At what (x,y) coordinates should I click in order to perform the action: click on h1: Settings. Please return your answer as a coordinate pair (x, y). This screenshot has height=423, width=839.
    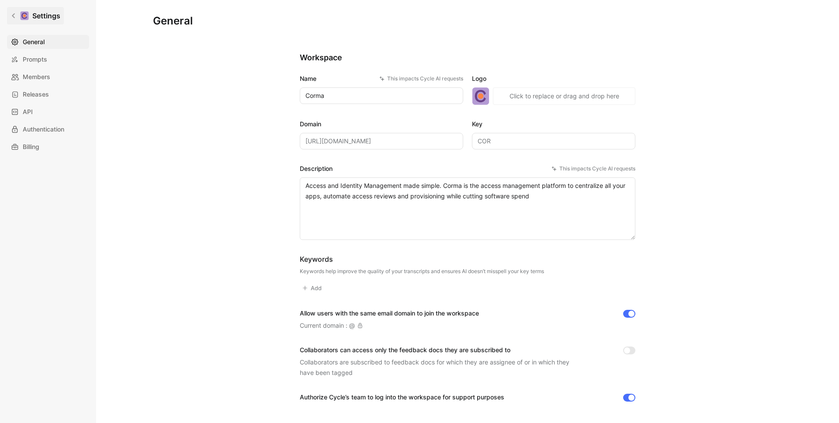
    Looking at the image, I should click on (46, 16).